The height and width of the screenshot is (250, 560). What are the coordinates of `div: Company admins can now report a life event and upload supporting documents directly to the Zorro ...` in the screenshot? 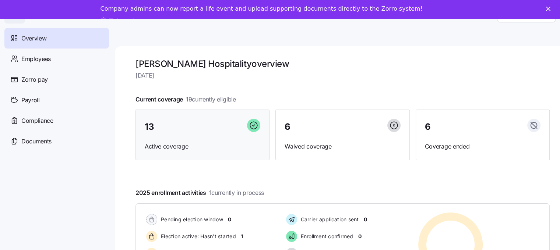 It's located at (261, 9).